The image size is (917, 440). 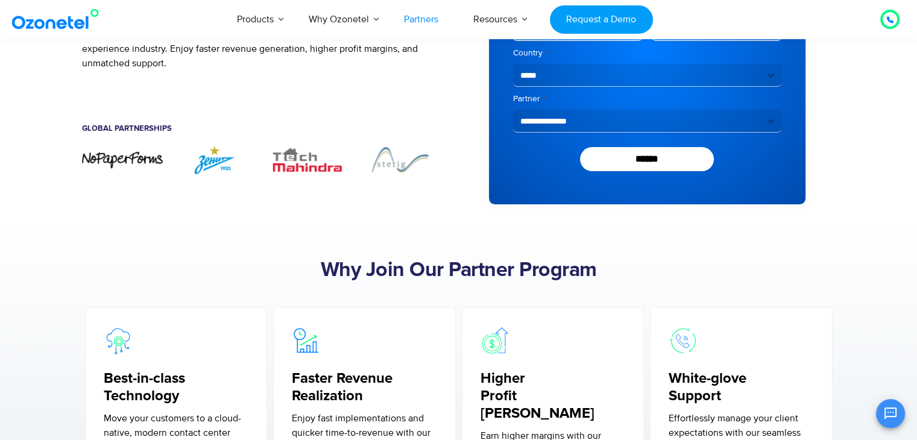 What do you see at coordinates (401, 159) in the screenshot?
I see `div: 4 / 7` at bounding box center [401, 159].